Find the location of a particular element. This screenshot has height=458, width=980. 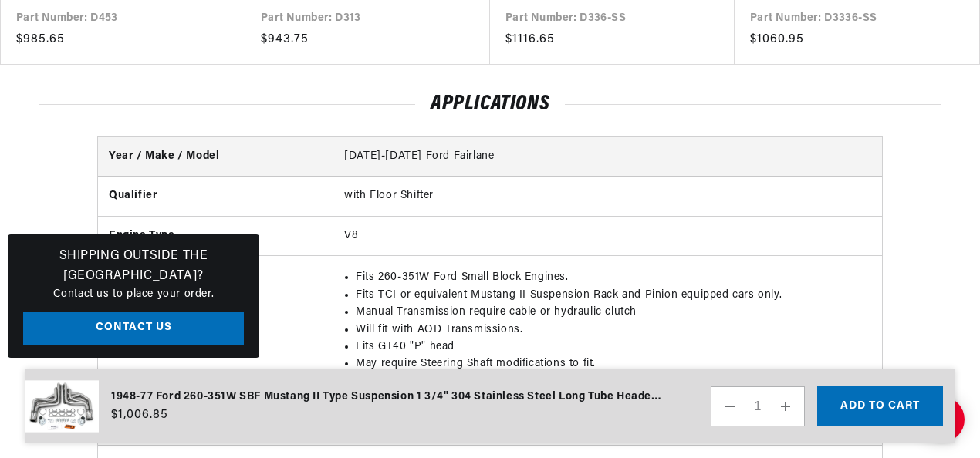

a: Contact Us is located at coordinates (133, 328).